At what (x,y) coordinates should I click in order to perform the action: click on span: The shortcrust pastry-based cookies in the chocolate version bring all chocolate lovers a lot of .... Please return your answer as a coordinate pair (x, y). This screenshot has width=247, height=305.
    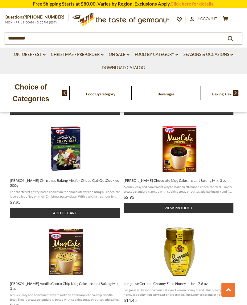
    Looking at the image, I should click on (65, 194).